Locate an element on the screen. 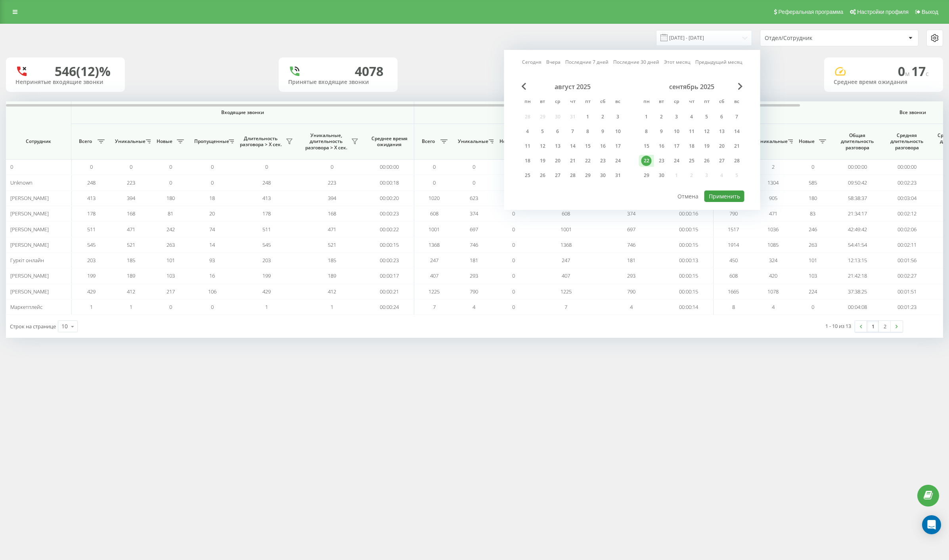 This screenshot has width=949, height=560. div: 19 is located at coordinates (543, 161).